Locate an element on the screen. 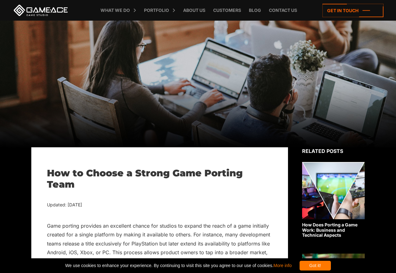 This screenshot has height=273, width=396. div: Related posts is located at coordinates (333, 151).